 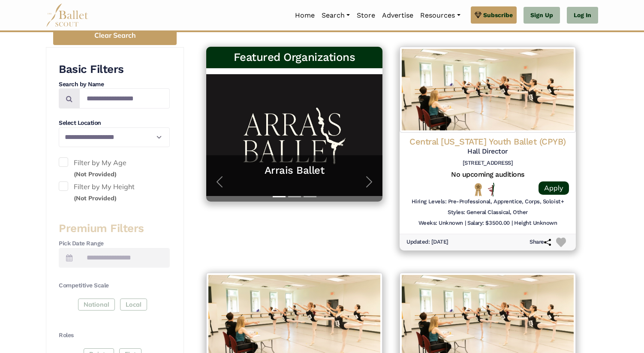 I want to click on a: Home, so click(x=305, y=16).